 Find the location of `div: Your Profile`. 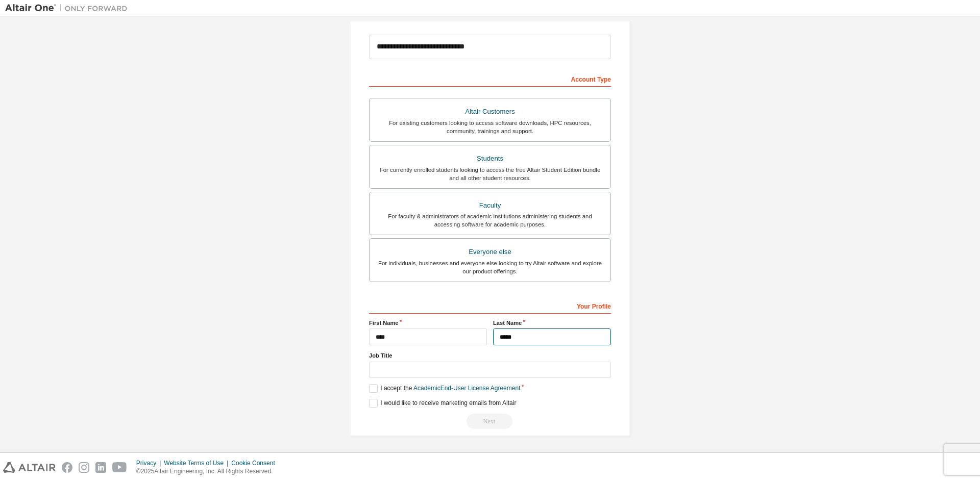

div: Your Profile is located at coordinates (490, 305).